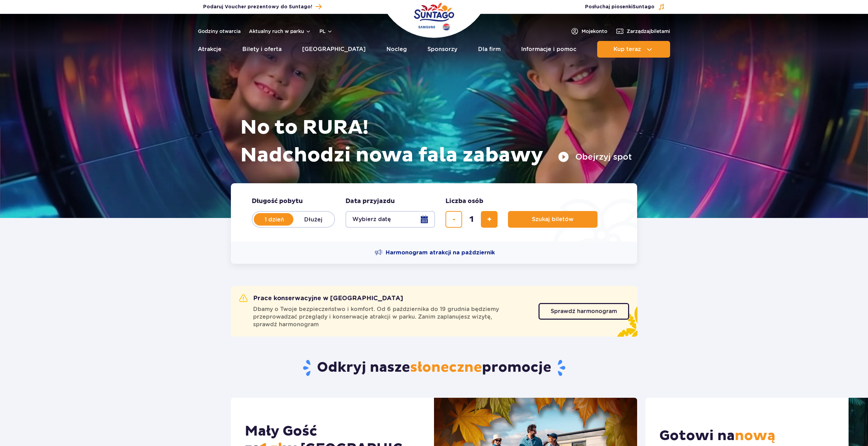  Describe the element at coordinates (584, 312) in the screenshot. I see `span: Sprawdź harmonogram` at that location.